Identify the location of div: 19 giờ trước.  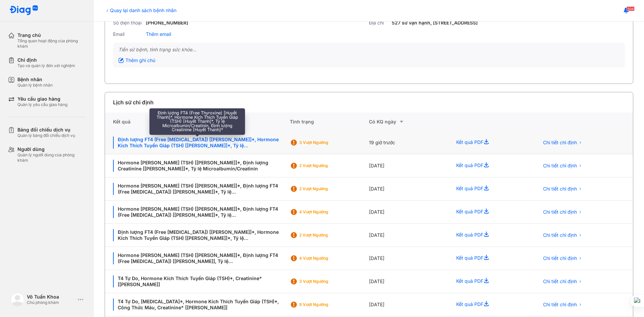
(408, 143).